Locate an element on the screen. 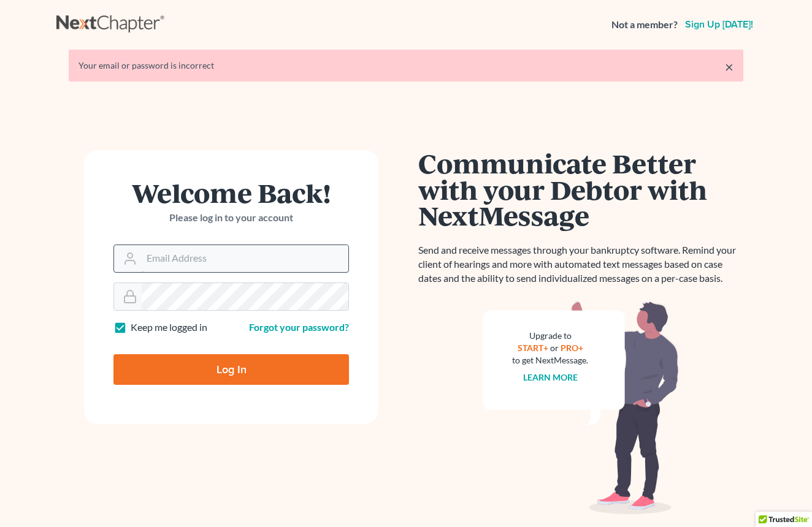 The image size is (812, 527). strong: Not a member? is located at coordinates (645, 24).